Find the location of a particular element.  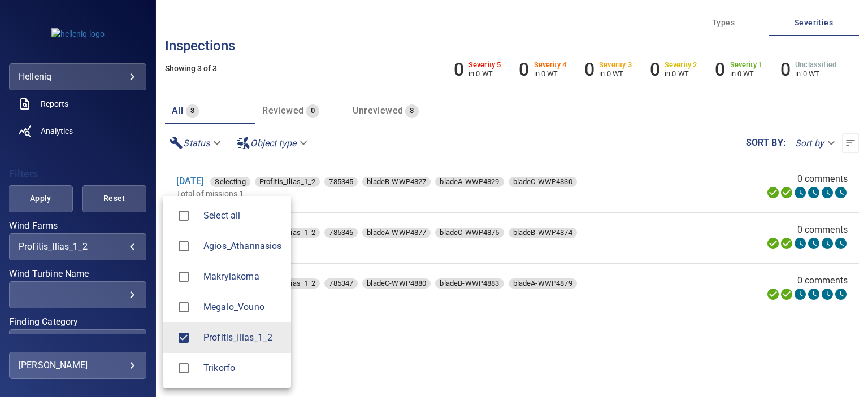

ul: Profitis_Ilias_1_2 is located at coordinates (226, 292).